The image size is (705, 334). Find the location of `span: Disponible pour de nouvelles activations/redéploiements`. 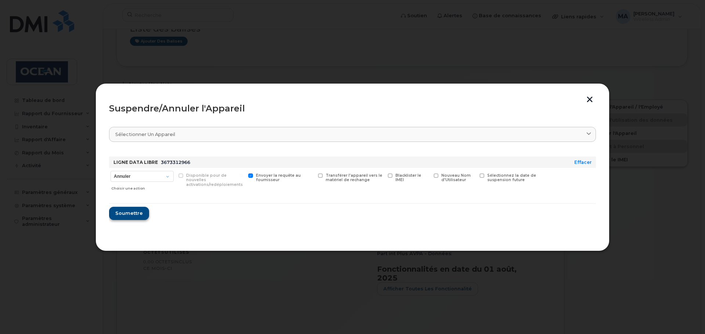

span: Disponible pour de nouvelles activations/redéploiements is located at coordinates (214, 180).